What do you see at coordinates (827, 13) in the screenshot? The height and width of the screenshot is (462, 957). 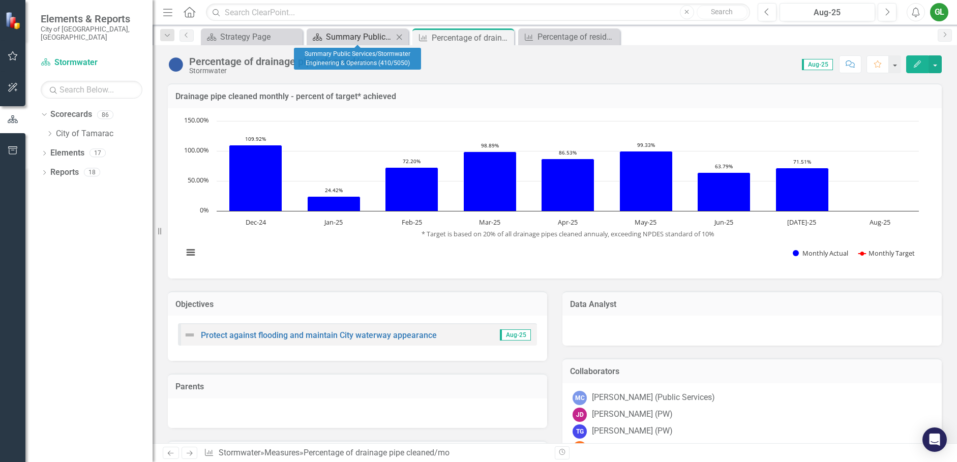 I see `div: Aug-25` at bounding box center [827, 13].